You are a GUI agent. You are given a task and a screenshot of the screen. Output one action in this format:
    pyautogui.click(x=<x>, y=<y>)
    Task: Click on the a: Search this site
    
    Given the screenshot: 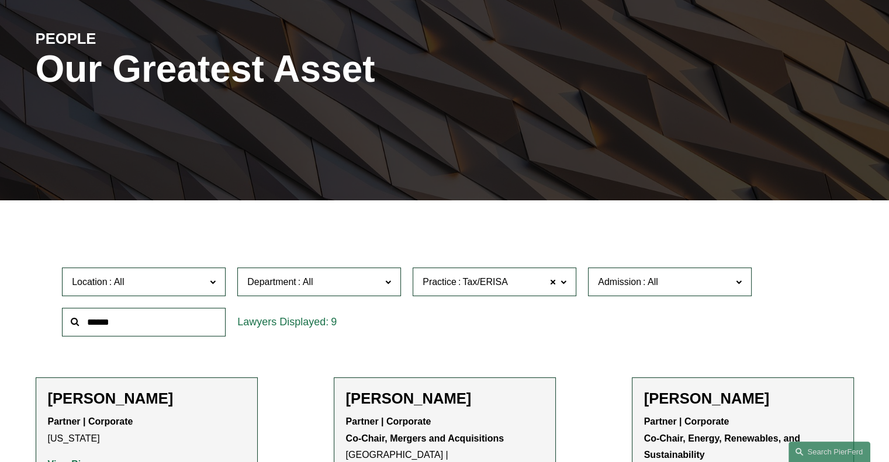 What is the action you would take?
    pyautogui.click(x=829, y=452)
    